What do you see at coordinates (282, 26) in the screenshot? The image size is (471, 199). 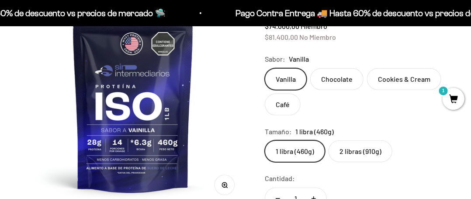 I see `span: $74.000,00` at bounding box center [282, 26].